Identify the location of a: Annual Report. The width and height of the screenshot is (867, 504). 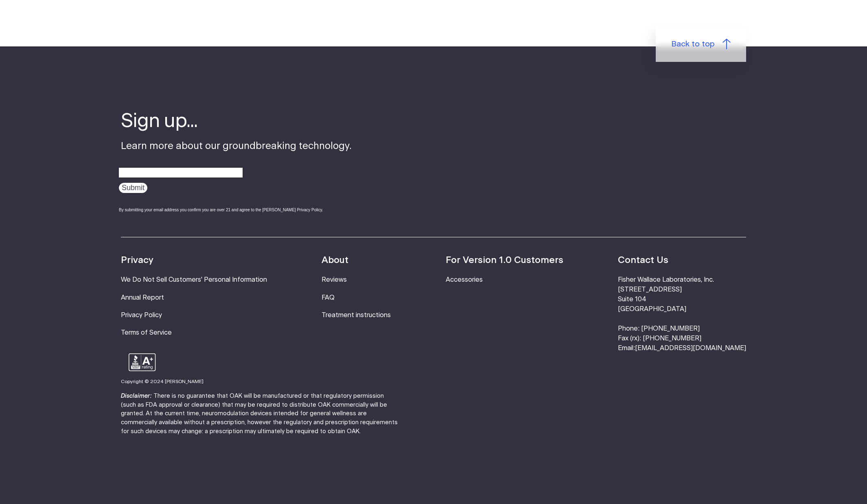
(143, 298).